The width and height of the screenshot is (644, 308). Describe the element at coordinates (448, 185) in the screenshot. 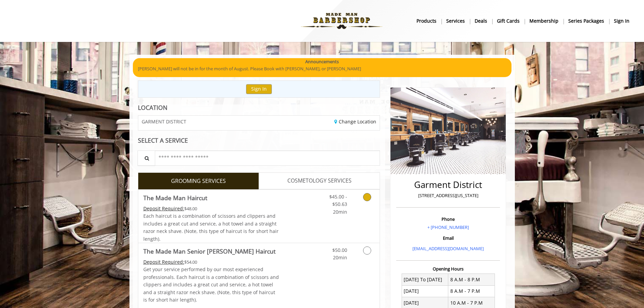

I see `h2: Garment District` at that location.